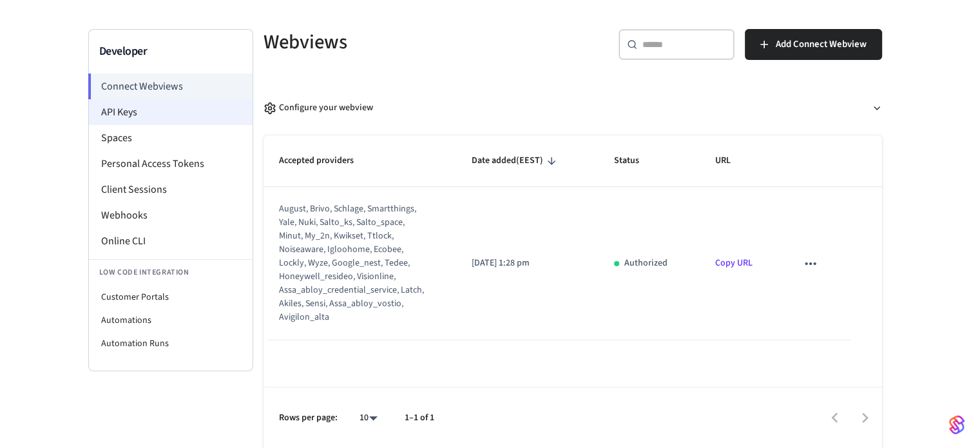 This screenshot has width=980, height=448. I want to click on span: Date added(EEST), so click(515, 160).